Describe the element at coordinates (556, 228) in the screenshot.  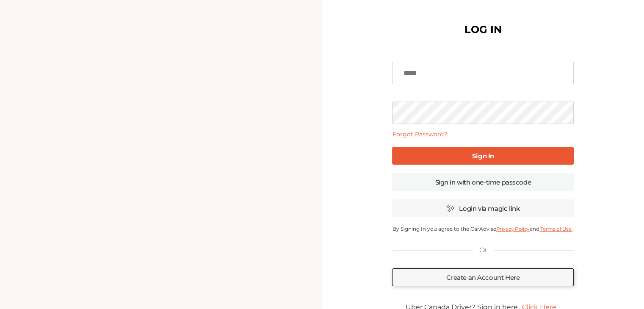
I see `b: Terms of Use` at that location.